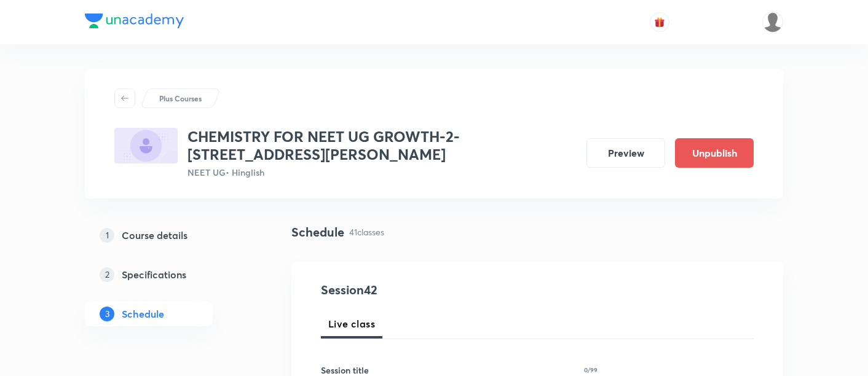 The height and width of the screenshot is (376, 868). Describe the element at coordinates (180, 98) in the screenshot. I see `p: Plus Courses` at that location.